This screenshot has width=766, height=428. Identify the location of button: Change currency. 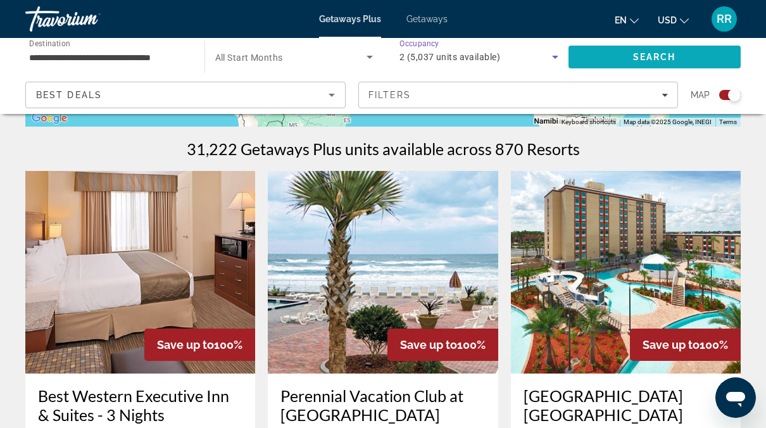
(673, 20).